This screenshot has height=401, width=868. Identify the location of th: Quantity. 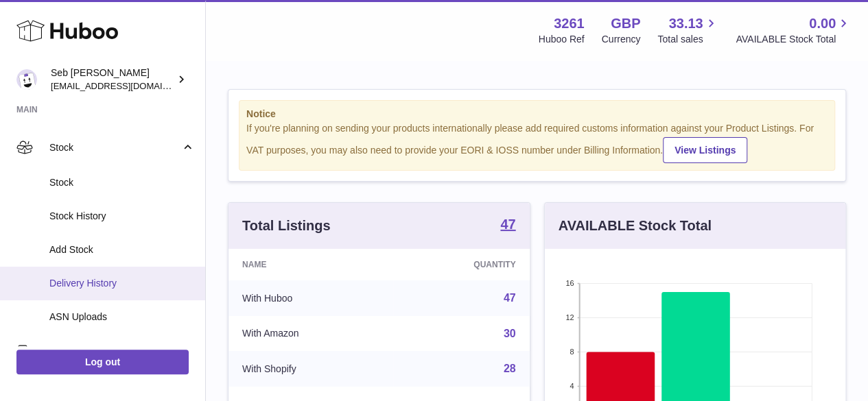
(461, 264).